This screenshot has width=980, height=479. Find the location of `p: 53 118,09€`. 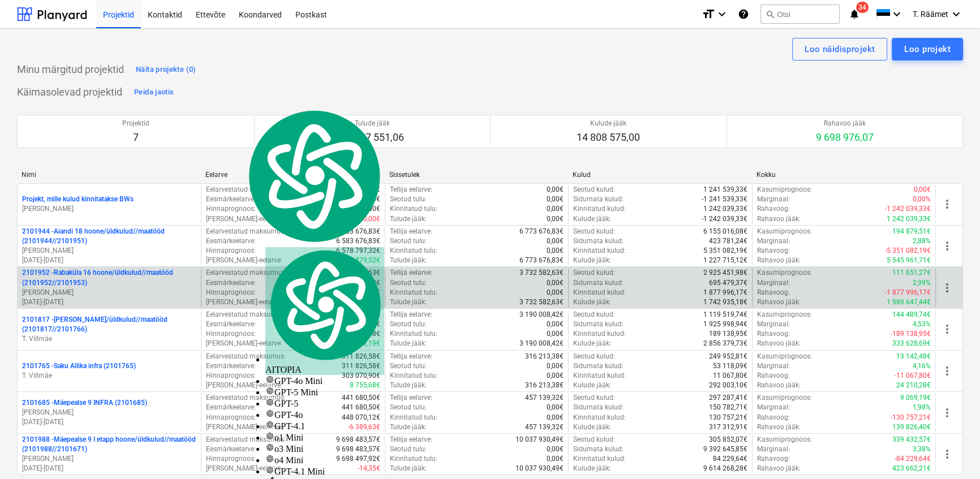

p: 53 118,09€ is located at coordinates (730, 366).